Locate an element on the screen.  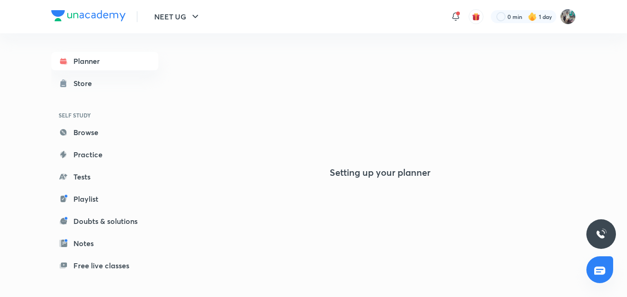
a: Browse is located at coordinates (105, 132).